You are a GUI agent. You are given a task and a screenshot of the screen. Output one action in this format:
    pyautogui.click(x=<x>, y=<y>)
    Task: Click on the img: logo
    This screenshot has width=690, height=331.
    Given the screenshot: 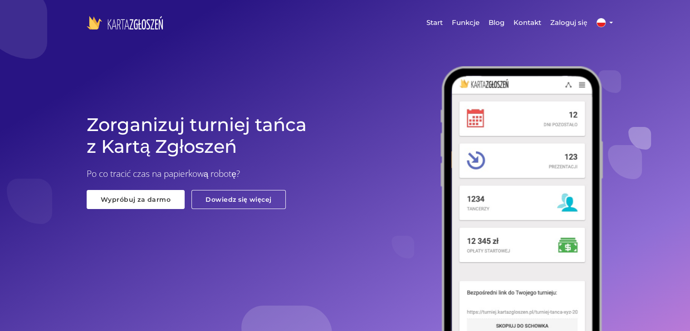 What is the action you would take?
    pyautogui.click(x=125, y=23)
    